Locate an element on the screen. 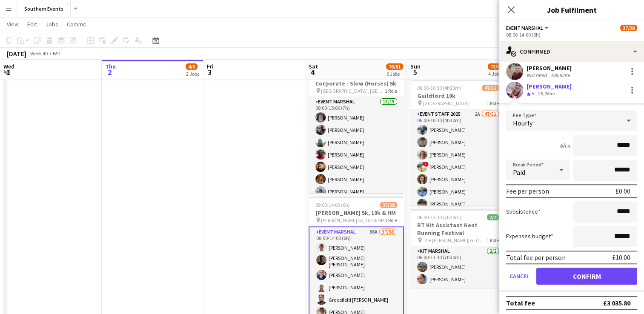 This screenshot has height=314, width=644. div: Total fee per person is located at coordinates (536, 258).